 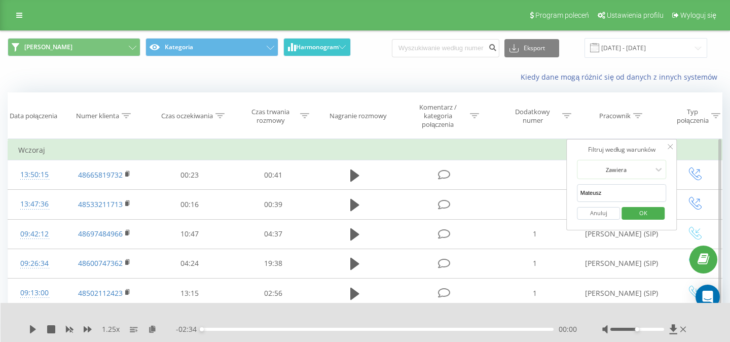 What do you see at coordinates (622, 193) in the screenshot?
I see `input: Wprowadź wartość` at bounding box center [622, 193].